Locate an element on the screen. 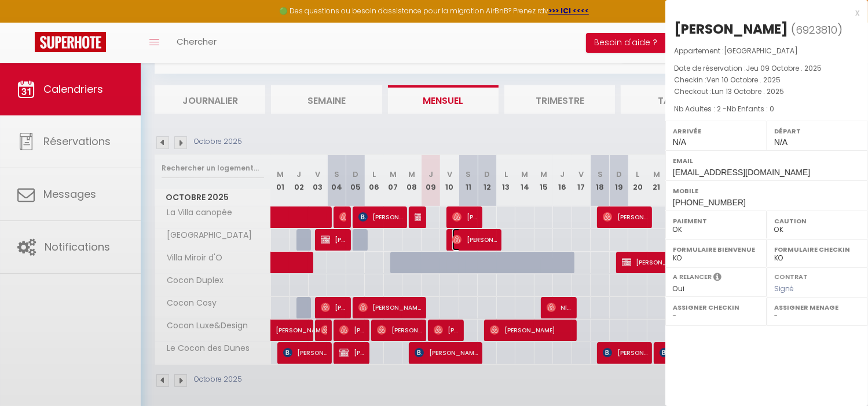 The width and height of the screenshot is (868, 406). label: A relancer is located at coordinates (693, 277).